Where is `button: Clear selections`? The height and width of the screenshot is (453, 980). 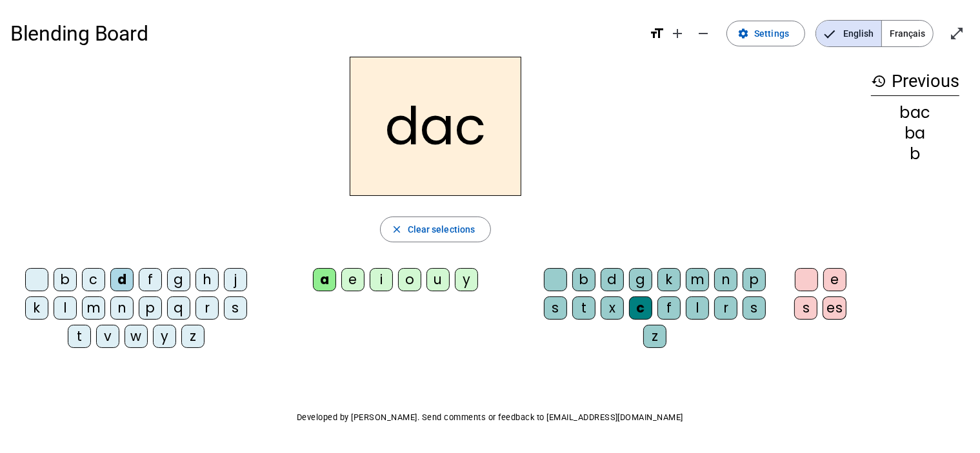
button: Clear selections is located at coordinates (435, 229).